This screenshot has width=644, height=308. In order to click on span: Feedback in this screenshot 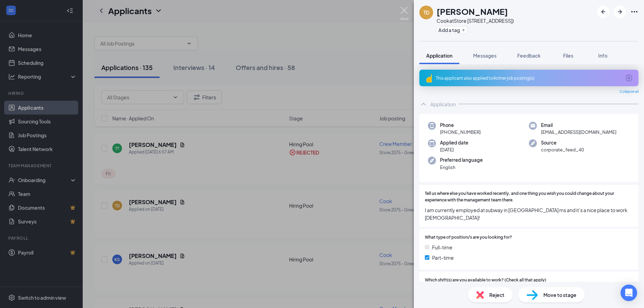, I will do `click(529, 56)`.